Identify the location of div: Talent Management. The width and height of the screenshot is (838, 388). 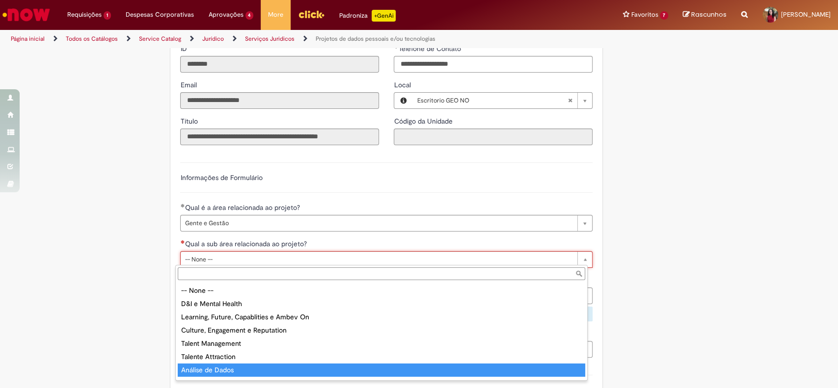
(382, 344).